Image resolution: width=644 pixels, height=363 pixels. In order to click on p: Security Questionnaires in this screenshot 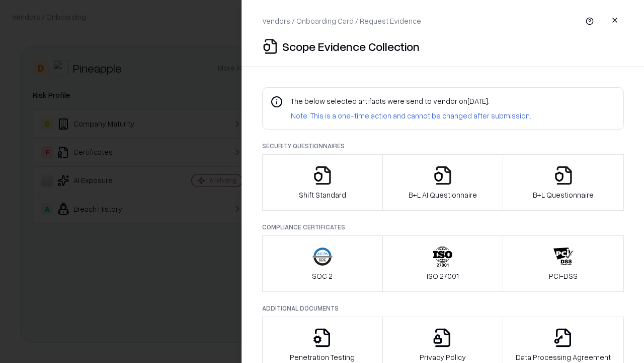, I will do `click(443, 146)`.